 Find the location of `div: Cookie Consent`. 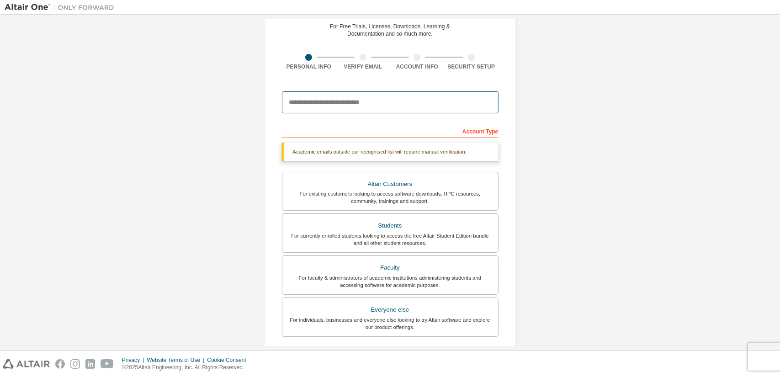

div: Cookie Consent is located at coordinates (229, 360).